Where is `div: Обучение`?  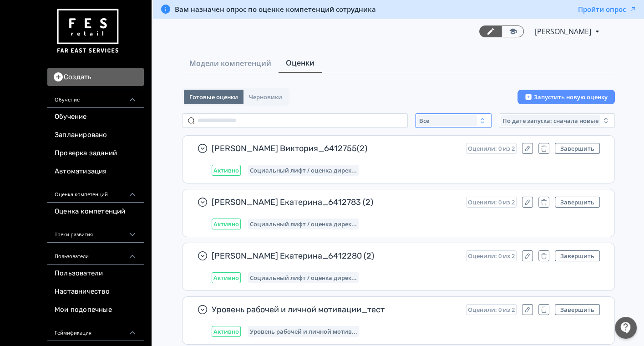
div: Обучение is located at coordinates (95, 97).